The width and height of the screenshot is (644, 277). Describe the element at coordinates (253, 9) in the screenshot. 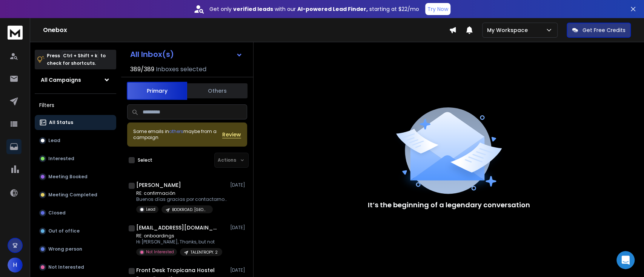

I see `strong: verified leads` at that location.